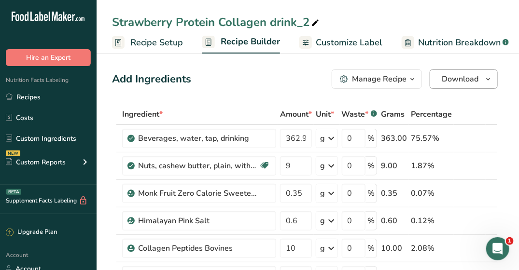  Describe the element at coordinates (455, 42) in the screenshot. I see `a: Nutrition Breakdown` at that location.